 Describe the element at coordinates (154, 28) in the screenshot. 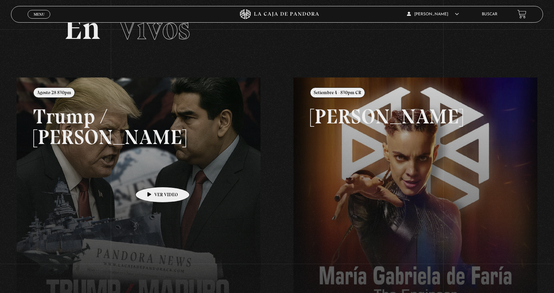

I see `span: Vivos` at that location.